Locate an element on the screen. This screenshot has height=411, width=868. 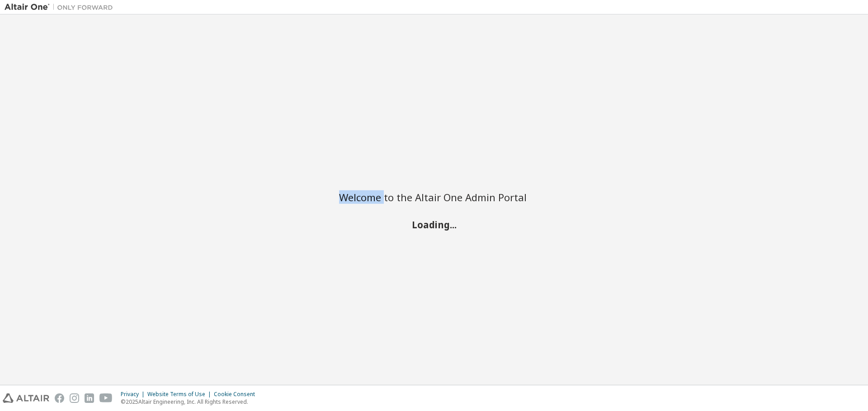
img: linkedin.svg is located at coordinates (89, 398).